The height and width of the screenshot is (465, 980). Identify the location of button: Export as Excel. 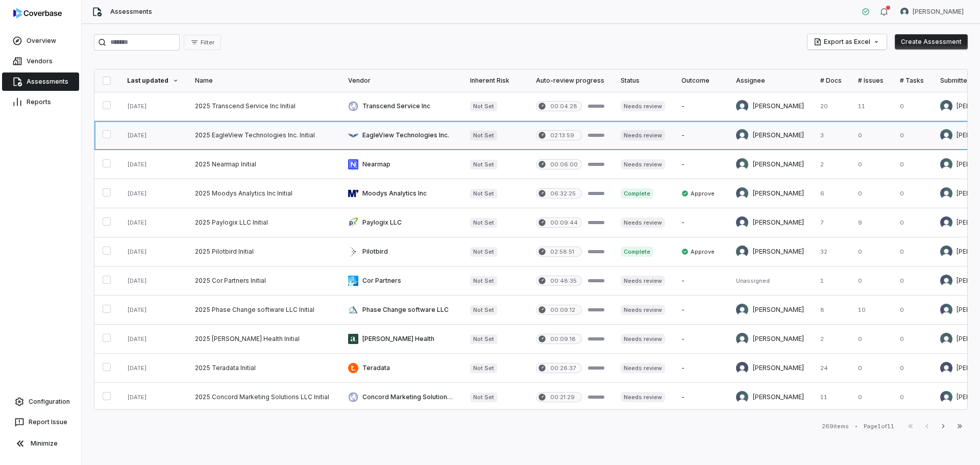
(847, 42).